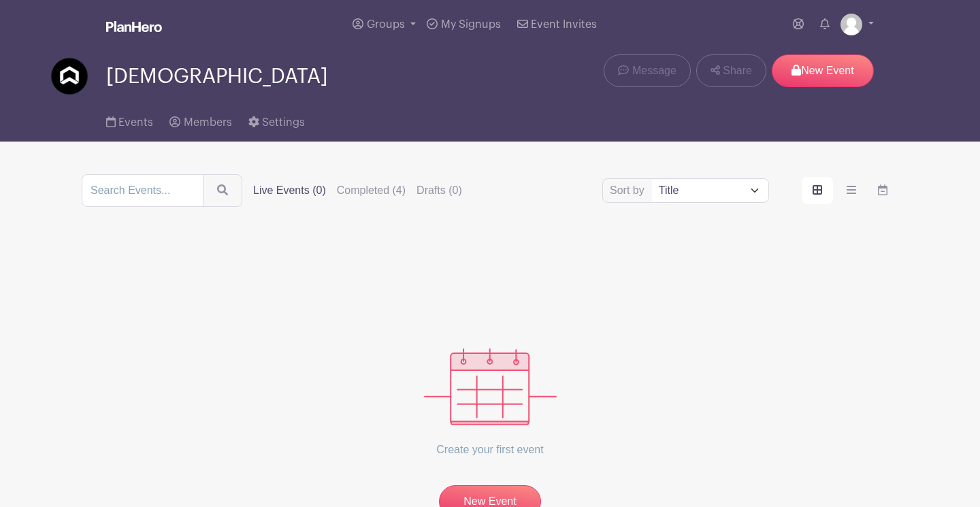 The height and width of the screenshot is (507, 980). What do you see at coordinates (850, 191) in the screenshot?
I see `div: order and view` at bounding box center [850, 191].